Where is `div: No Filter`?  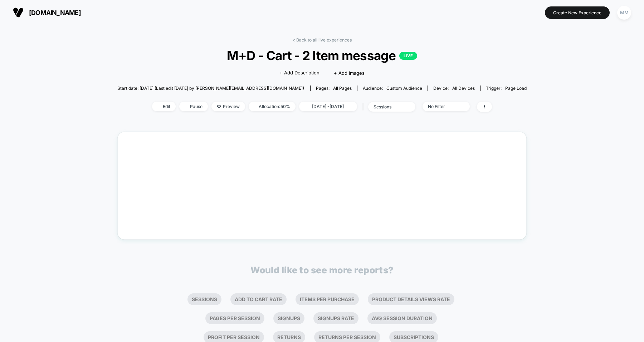
div: No Filter is located at coordinates (442, 106).